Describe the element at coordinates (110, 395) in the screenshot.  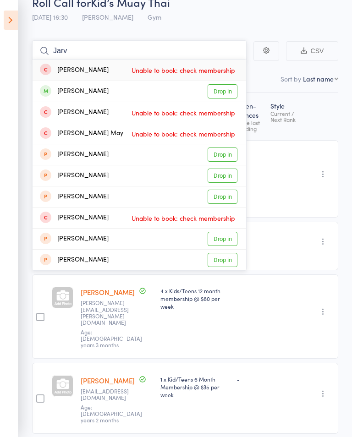
I see `small: aredmond85@hotmail.com` at that location.